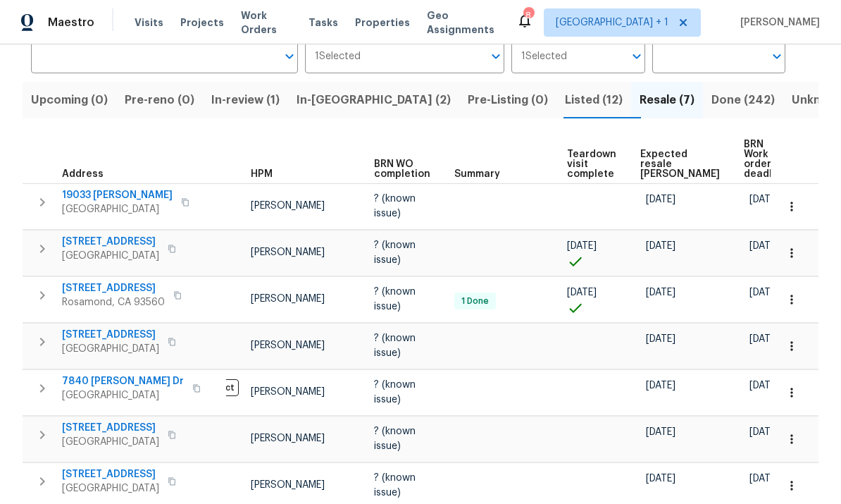  What do you see at coordinates (477, 174) in the screenshot?
I see `span: Summary` at bounding box center [477, 174].